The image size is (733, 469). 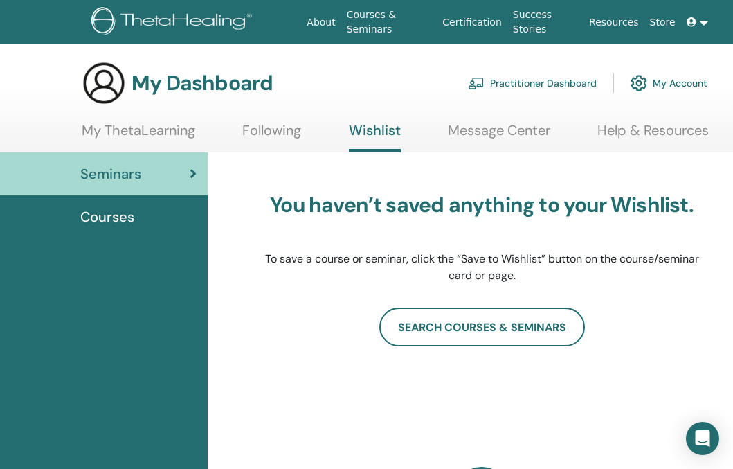 I want to click on a: Certification, so click(x=471, y=22).